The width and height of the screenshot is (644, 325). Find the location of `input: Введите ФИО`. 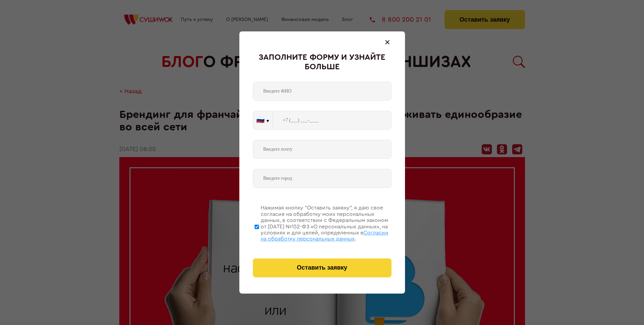

input: Введите ФИО is located at coordinates (322, 91).